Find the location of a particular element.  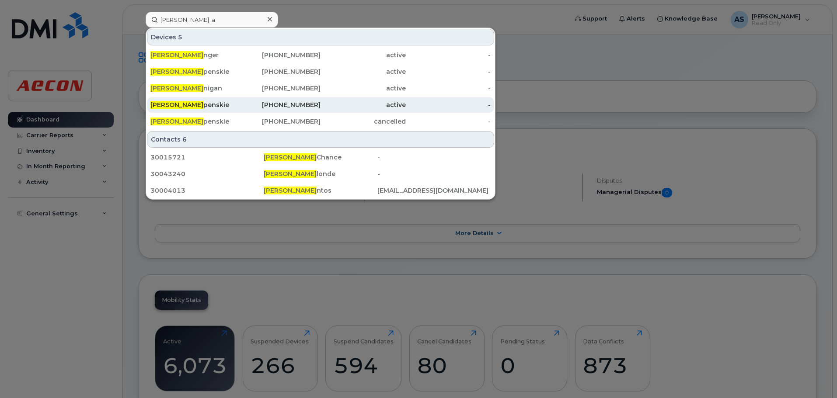

div: nigan is located at coordinates (193, 88).